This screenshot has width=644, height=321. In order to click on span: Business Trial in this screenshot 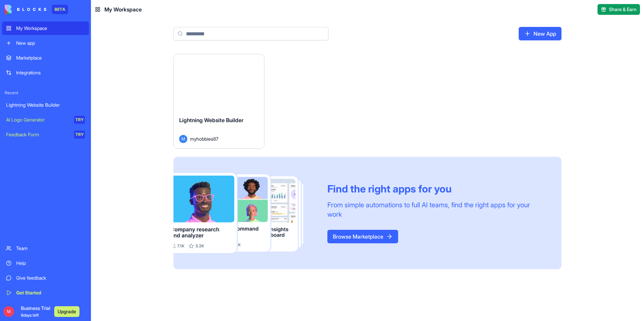, I will do `click(36, 312)`.